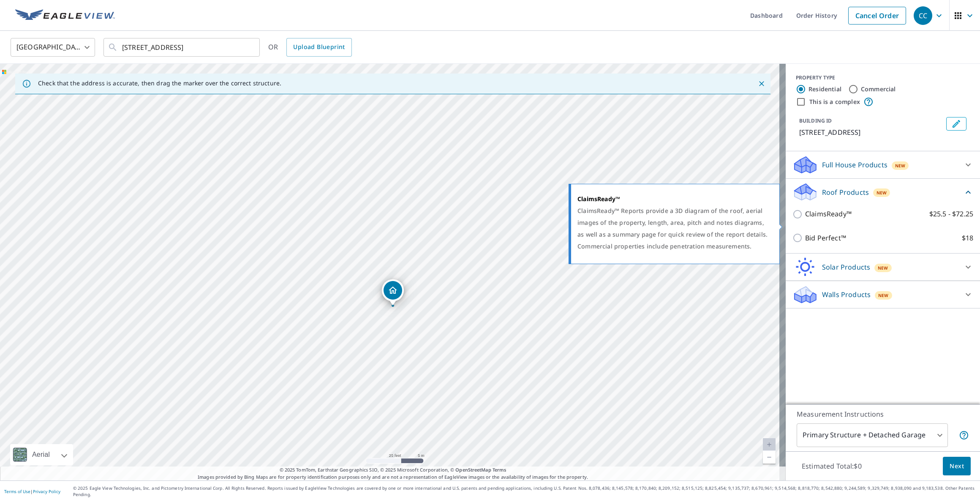  What do you see at coordinates (854, 165) in the screenshot?
I see `p: Full House Products` at bounding box center [854, 165].